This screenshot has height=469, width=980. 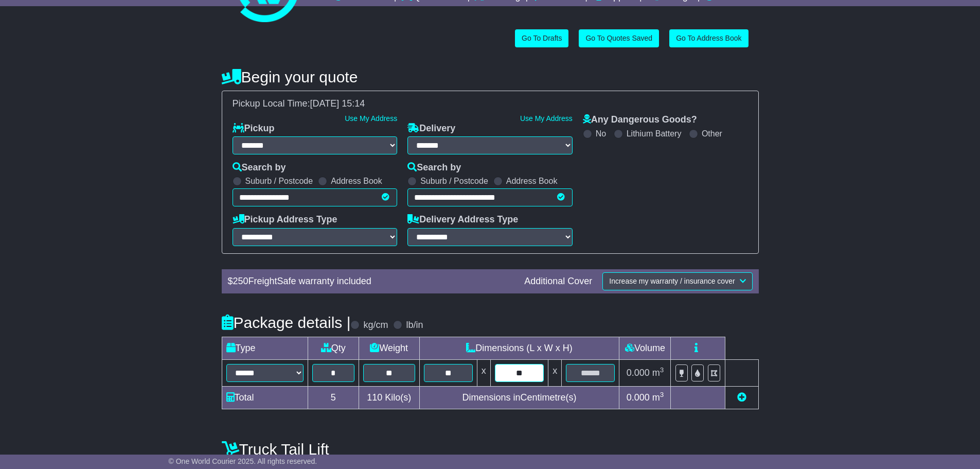 I want to click on td: Type, so click(x=264, y=348).